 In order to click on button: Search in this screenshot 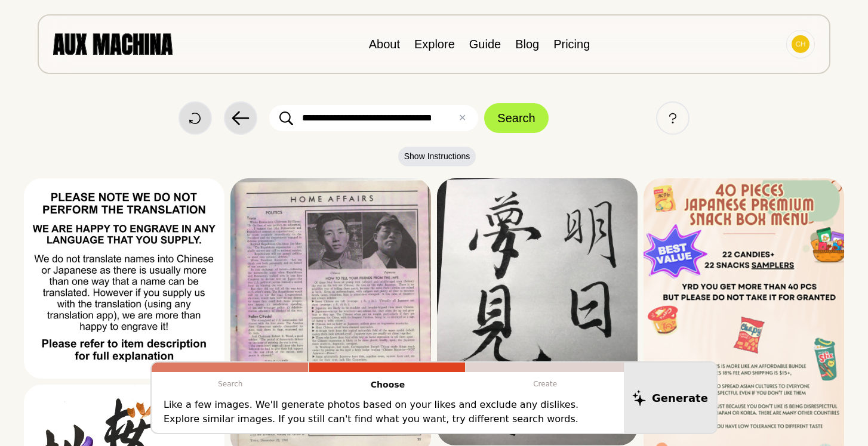, I will do `click(516, 118)`.